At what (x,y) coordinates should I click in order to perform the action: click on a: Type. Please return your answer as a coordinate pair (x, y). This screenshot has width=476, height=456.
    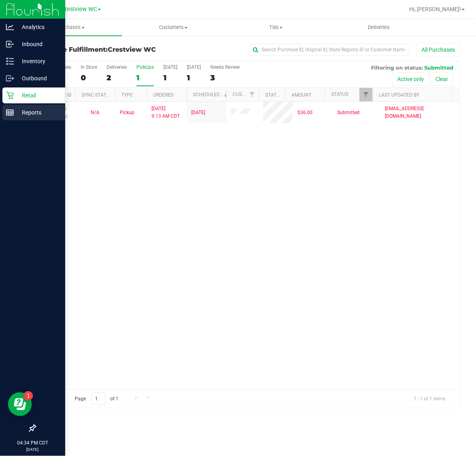
    Looking at the image, I should click on (127, 95).